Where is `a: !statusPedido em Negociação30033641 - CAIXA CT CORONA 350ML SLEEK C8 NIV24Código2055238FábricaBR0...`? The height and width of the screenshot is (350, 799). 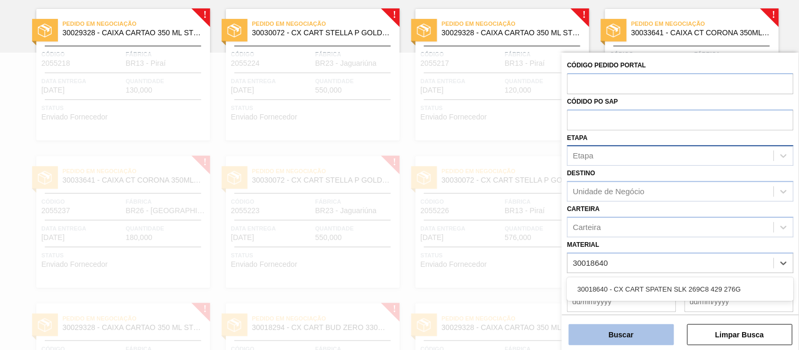 a: !statusPedido em Negociação30033641 - CAIXA CT CORONA 350ML SLEEK C8 NIV24Código2055238FábricaBR0... is located at coordinates (684, 75).